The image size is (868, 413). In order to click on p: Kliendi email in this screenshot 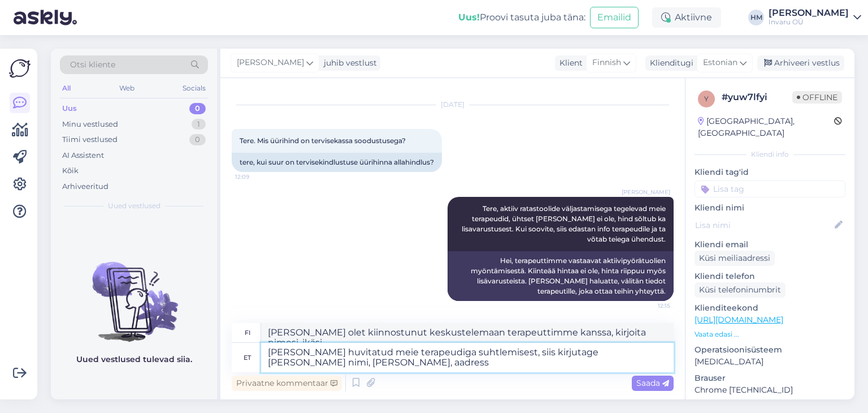, I will do `click(770, 245)`.